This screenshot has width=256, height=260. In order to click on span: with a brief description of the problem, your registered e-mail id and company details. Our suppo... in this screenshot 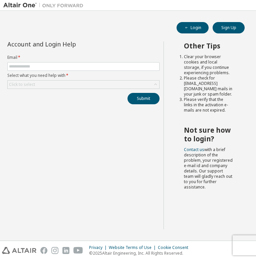, I will do `click(208, 168)`.